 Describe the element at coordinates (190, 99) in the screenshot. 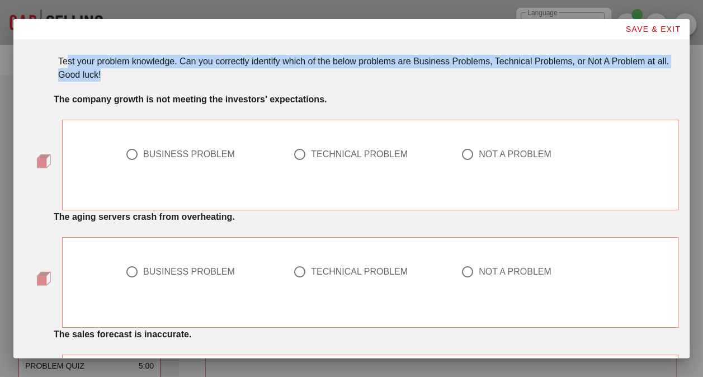

I see `strong: The company growth is not meeting the investors' expectations.` at that location.